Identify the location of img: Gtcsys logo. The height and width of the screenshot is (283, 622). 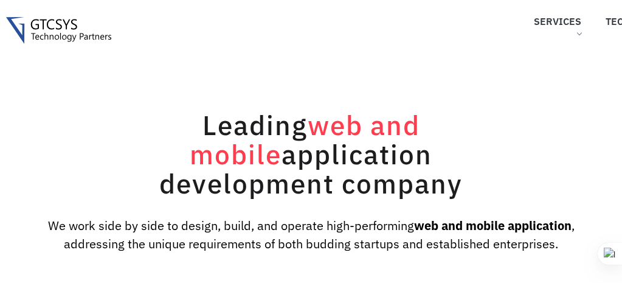
(58, 30).